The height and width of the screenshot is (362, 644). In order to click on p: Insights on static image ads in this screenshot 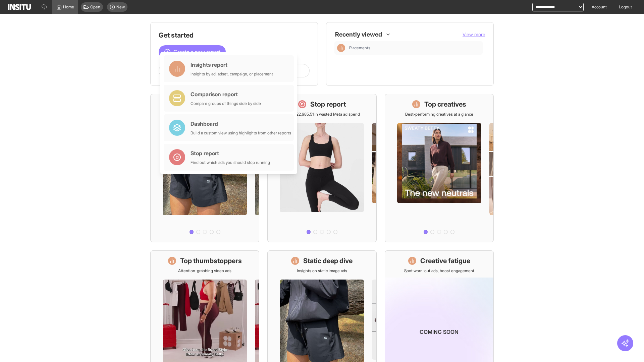, I will do `click(322, 270)`.